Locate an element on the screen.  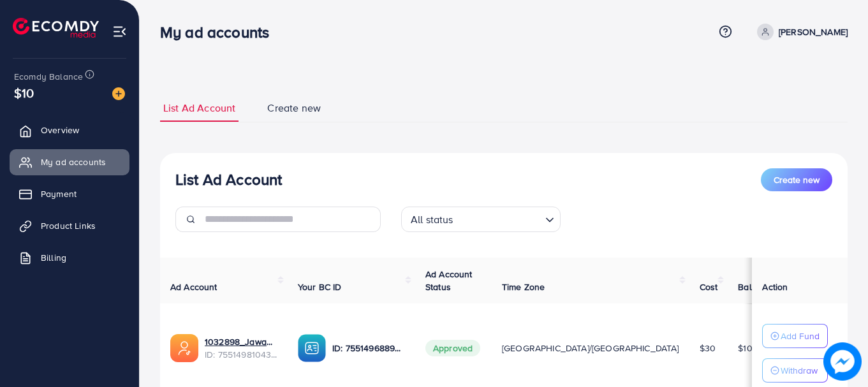
span: My ad accounts is located at coordinates (73, 162).